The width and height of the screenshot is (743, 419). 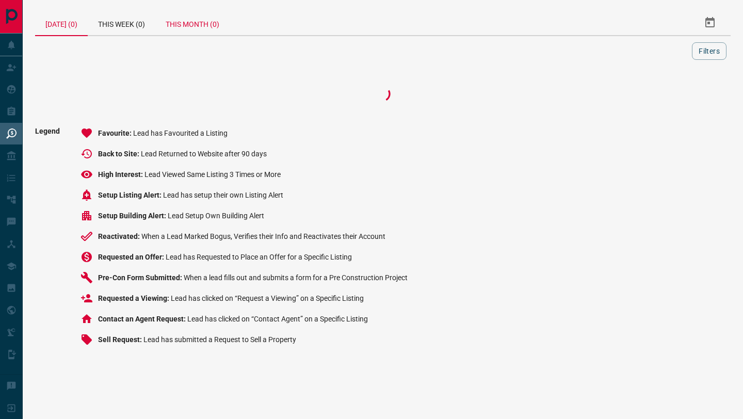 I want to click on span: Requested a Viewing, so click(x=134, y=298).